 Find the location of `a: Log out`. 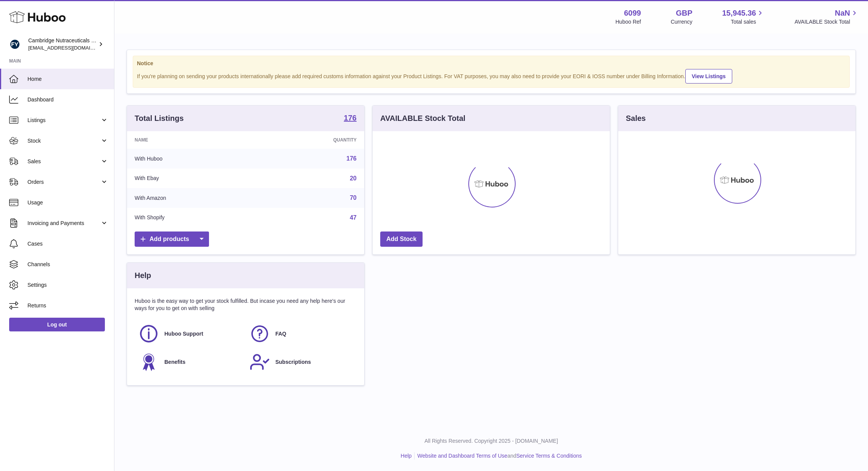

a: Log out is located at coordinates (57, 324).